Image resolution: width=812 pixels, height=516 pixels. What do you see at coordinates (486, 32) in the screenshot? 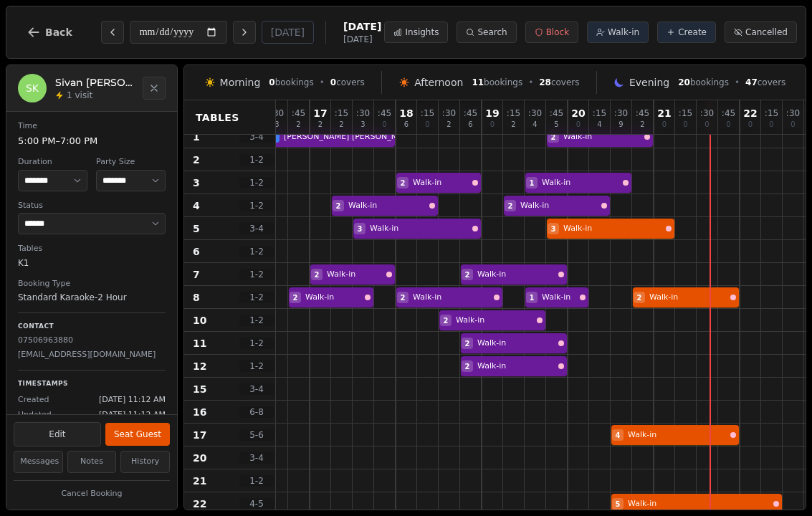
I see `button: Search` at bounding box center [486, 32].